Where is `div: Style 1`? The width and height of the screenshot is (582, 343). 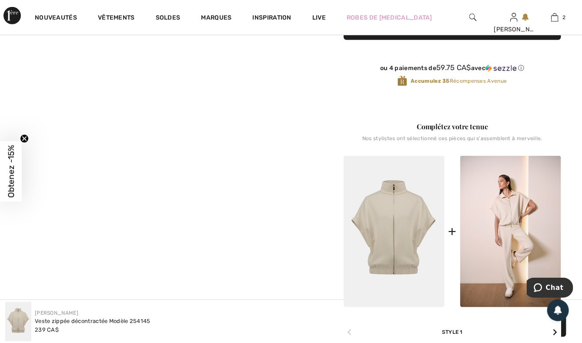 div: Style 1 is located at coordinates (452, 321).